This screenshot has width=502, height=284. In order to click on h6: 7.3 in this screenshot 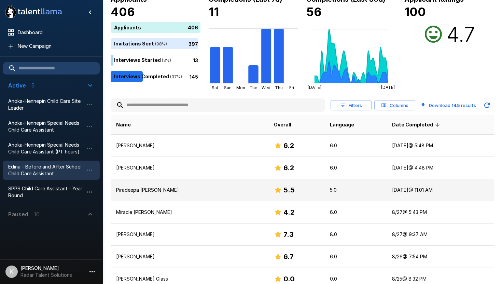, I will do `click(288, 234)`.